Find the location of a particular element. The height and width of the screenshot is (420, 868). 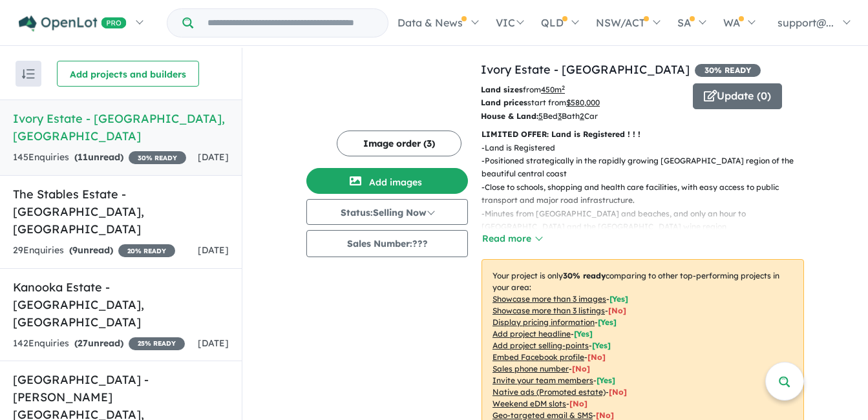

u: Weekend eDM slots is located at coordinates (529, 403).